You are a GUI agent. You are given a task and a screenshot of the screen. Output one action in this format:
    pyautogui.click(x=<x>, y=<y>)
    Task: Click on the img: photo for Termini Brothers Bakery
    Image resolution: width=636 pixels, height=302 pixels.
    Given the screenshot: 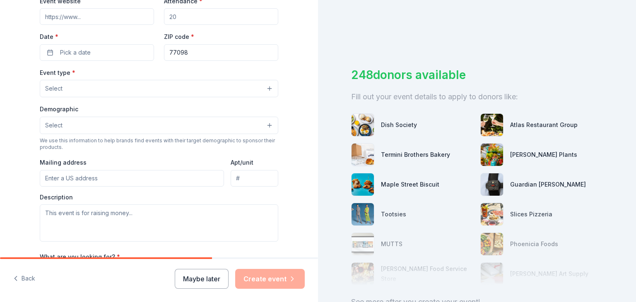 What is the action you would take?
    pyautogui.click(x=363, y=155)
    